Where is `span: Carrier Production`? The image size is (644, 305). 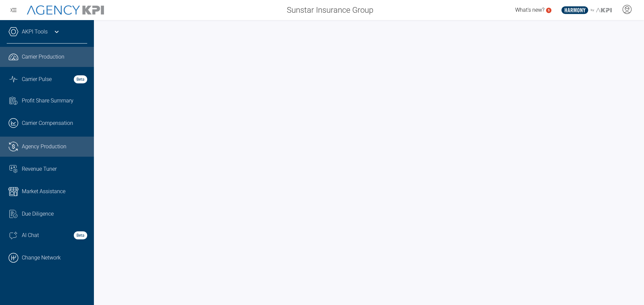 span: Carrier Production is located at coordinates (43, 57).